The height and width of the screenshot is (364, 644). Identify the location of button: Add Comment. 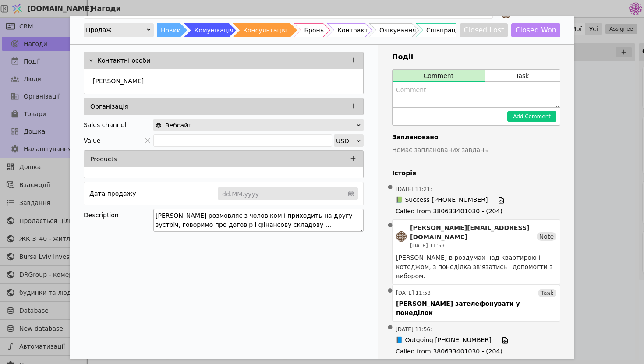
(532, 117).